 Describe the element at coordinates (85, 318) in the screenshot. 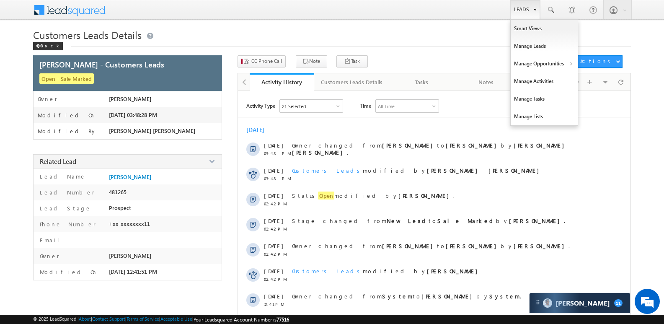

I see `a: About` at that location.